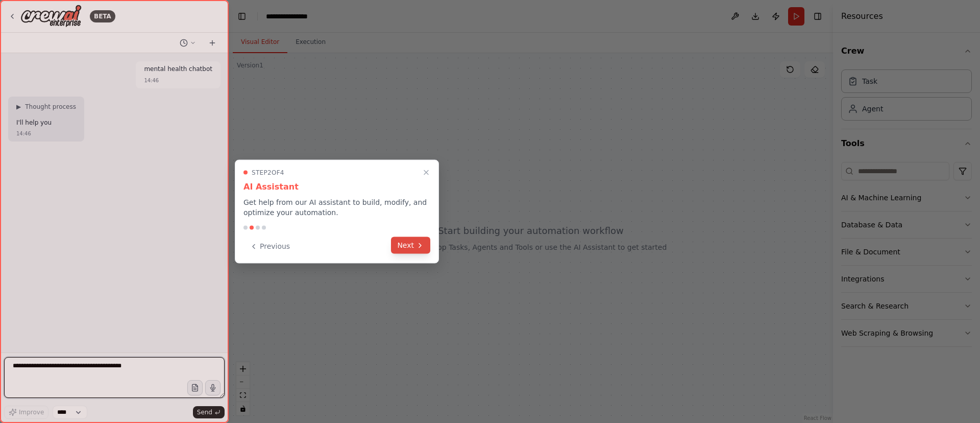 The width and height of the screenshot is (980, 423). Describe the element at coordinates (337, 207) in the screenshot. I see `p: Get help from our AI assistant to build, modify, and optimize your automation.` at that location.